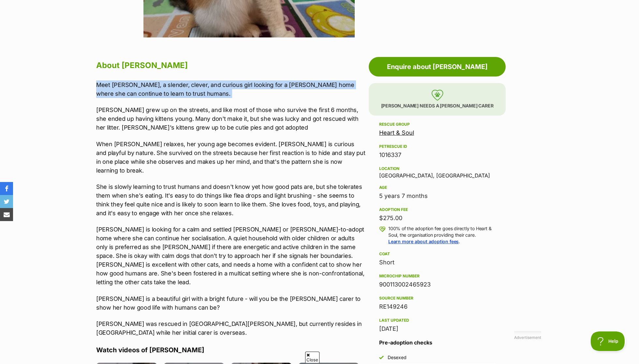 This screenshot has height=364, width=639. Describe the element at coordinates (437, 254) in the screenshot. I see `div: Coat` at that location.